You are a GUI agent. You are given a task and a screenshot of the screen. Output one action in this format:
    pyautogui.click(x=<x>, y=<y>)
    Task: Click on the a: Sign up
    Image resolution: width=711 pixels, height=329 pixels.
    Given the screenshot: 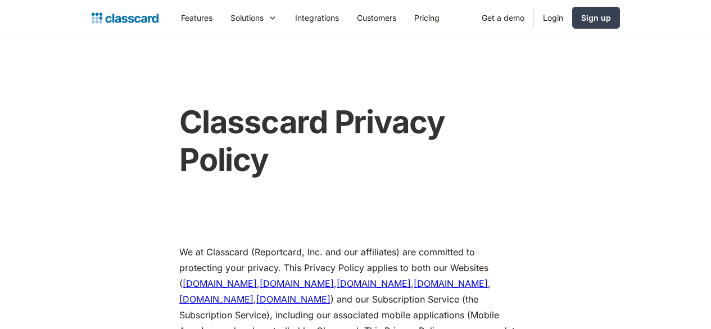 What is the action you would take?
    pyautogui.click(x=596, y=17)
    